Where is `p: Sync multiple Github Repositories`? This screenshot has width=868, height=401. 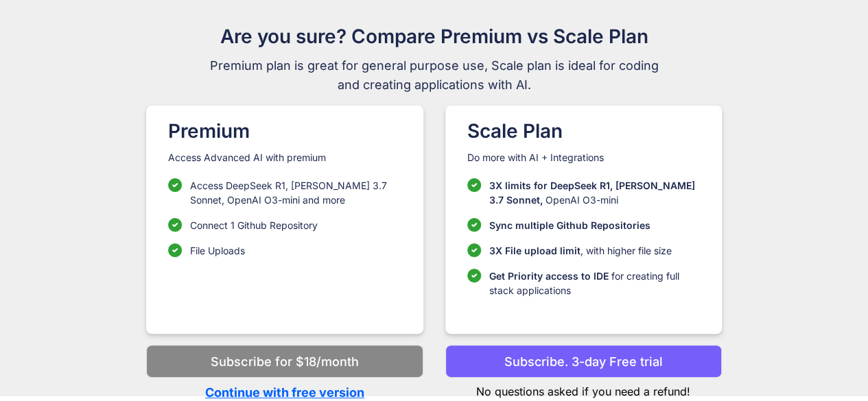
p: Sync multiple Github Repositories is located at coordinates (569, 225).